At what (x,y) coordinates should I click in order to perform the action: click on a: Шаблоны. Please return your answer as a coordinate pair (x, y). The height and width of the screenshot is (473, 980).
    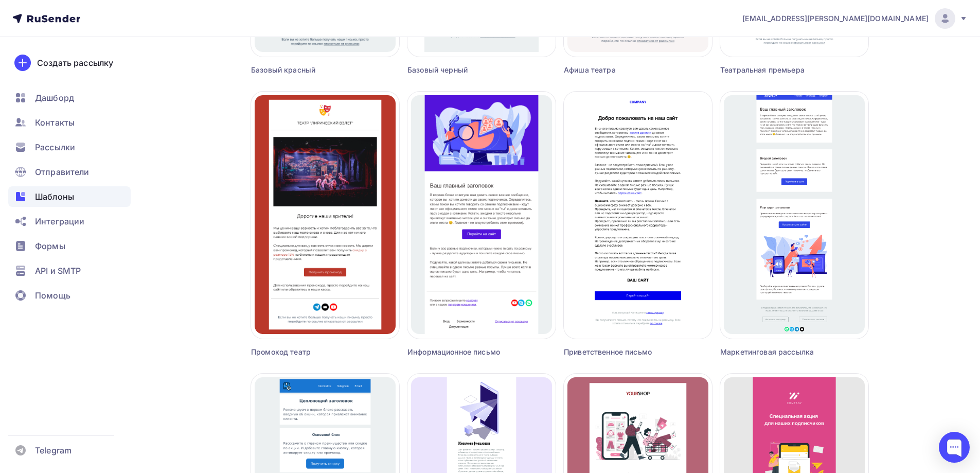
    Looking at the image, I should click on (70, 197).